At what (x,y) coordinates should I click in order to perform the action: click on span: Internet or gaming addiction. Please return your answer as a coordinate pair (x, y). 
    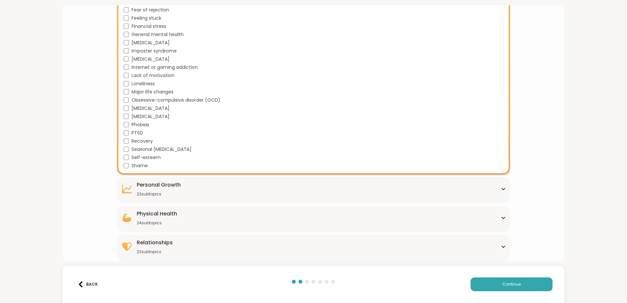
    Looking at the image, I should click on (164, 67).